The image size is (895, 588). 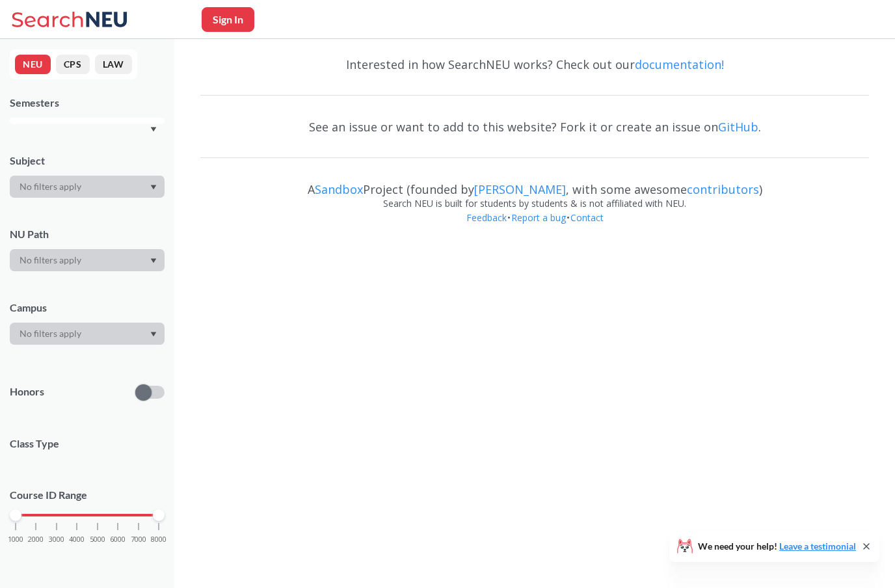 I want to click on span: 2000, so click(x=36, y=539).